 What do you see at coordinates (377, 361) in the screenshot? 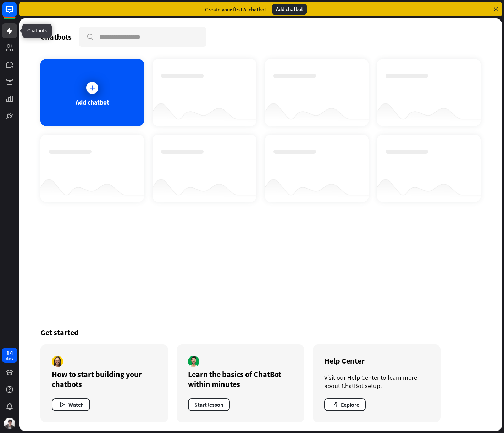
I see `div: Help Center` at bounding box center [377, 361].